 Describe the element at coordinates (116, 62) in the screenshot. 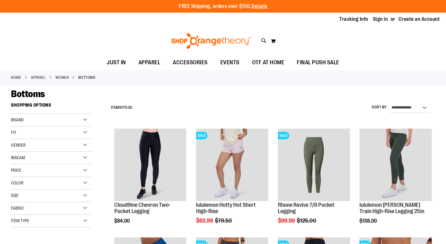

I see `span: JUST IN` at that location.